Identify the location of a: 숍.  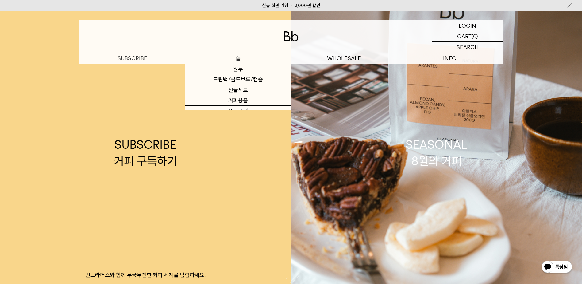
(238, 58).